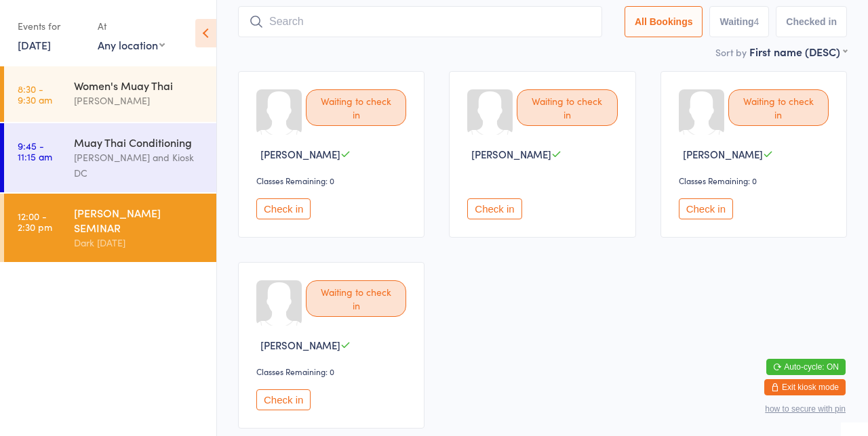 The height and width of the screenshot is (436, 868). Describe the element at coordinates (664, 22) in the screenshot. I see `button: All Bookings` at that location.